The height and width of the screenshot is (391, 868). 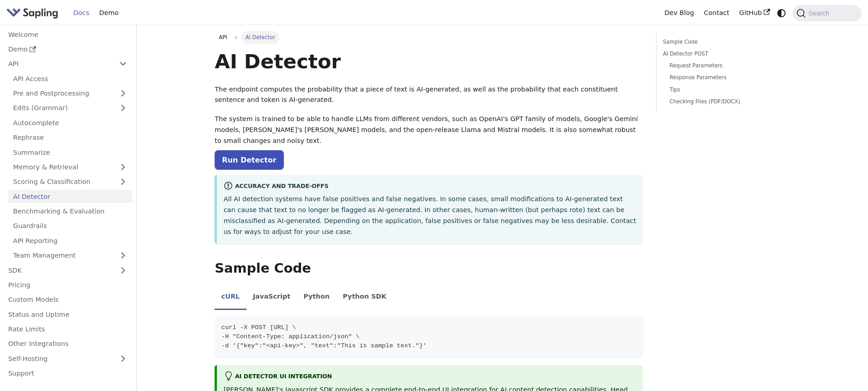 What do you see at coordinates (249, 160) in the screenshot?
I see `a: Run Detector` at bounding box center [249, 160].